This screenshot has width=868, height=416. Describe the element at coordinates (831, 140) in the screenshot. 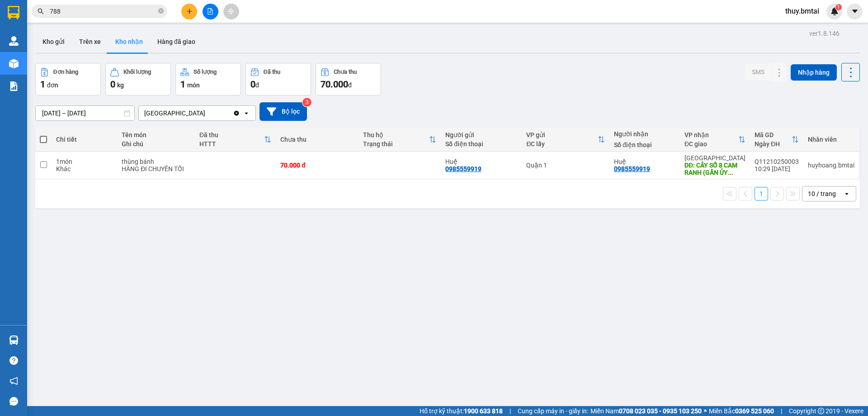

I see `div: Nhân viên` at that location.